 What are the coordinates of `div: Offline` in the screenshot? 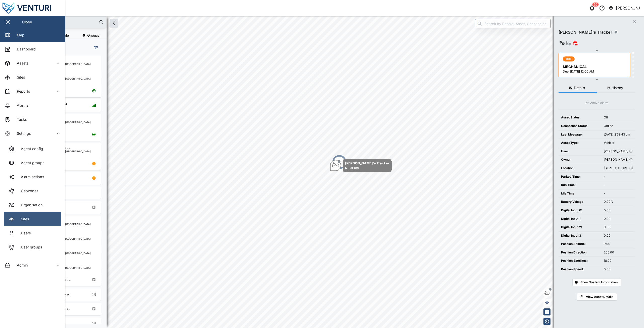 It's located at (618, 126).